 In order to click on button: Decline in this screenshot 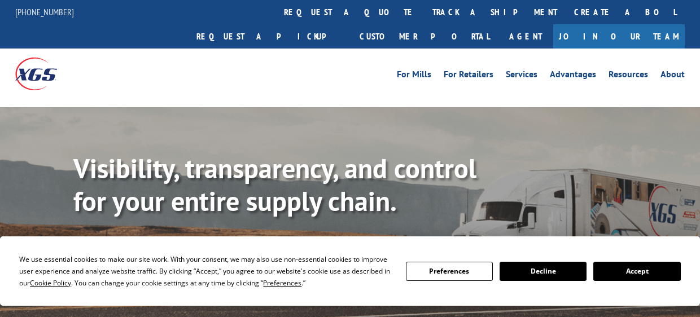, I will do `click(543, 272)`.